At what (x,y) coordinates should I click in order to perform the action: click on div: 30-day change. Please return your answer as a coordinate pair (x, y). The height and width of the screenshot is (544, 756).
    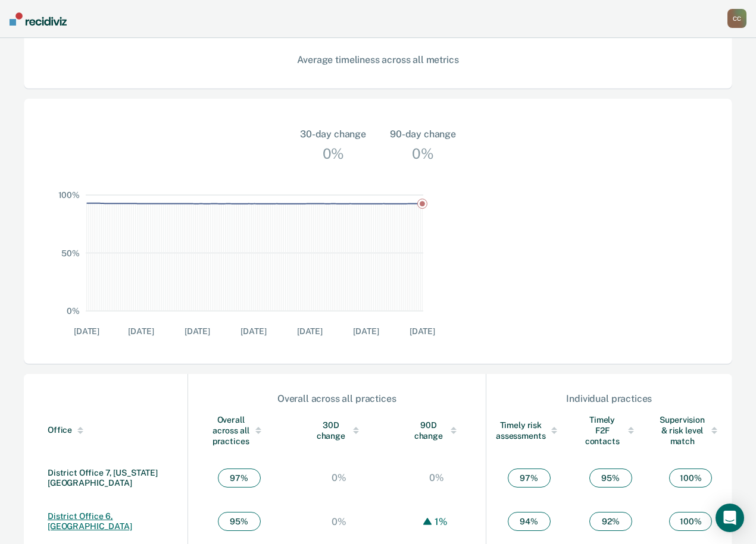
    Looking at the image, I should click on (333, 134).